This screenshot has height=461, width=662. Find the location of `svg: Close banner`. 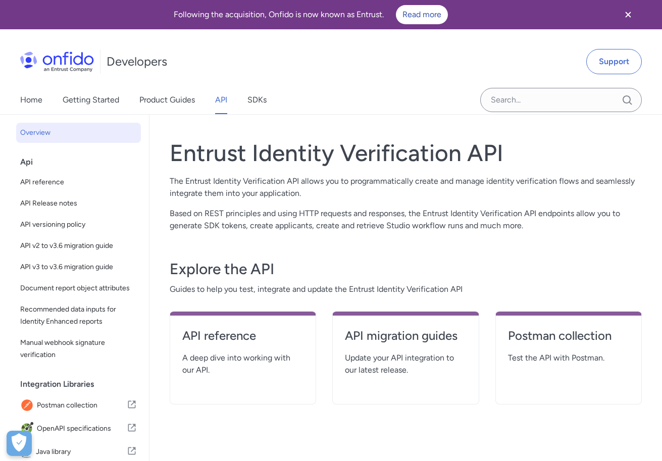

svg: Close banner is located at coordinates (629, 15).